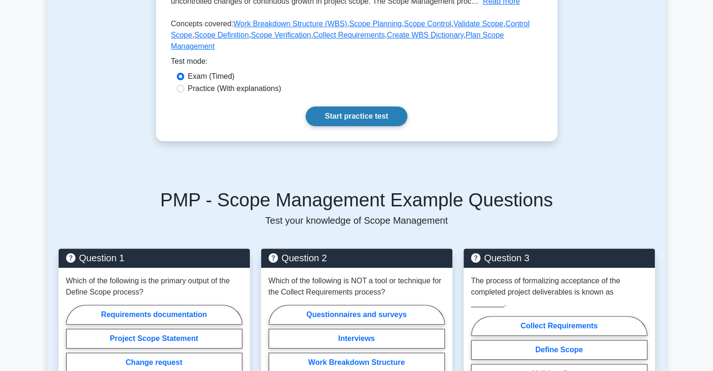  Describe the element at coordinates (357, 63) in the screenshot. I see `div: Test mode:` at that location.